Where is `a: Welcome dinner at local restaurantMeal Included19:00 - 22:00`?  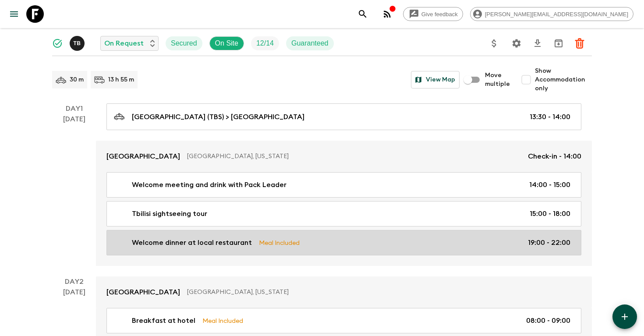 a: Welcome dinner at local restaurantMeal Included19:00 - 22:00 is located at coordinates (344, 243).